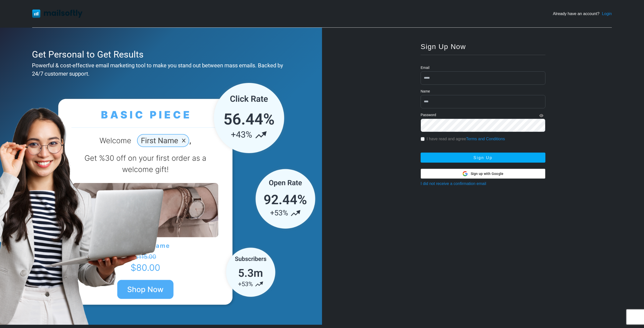 This screenshot has width=644, height=328. I want to click on div: Powerful & cost-effective email marketing tool to make you stand out between mass emails. Backed ..., so click(160, 70).